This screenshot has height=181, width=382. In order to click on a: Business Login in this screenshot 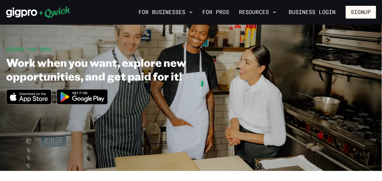, I will do `click(312, 12)`.